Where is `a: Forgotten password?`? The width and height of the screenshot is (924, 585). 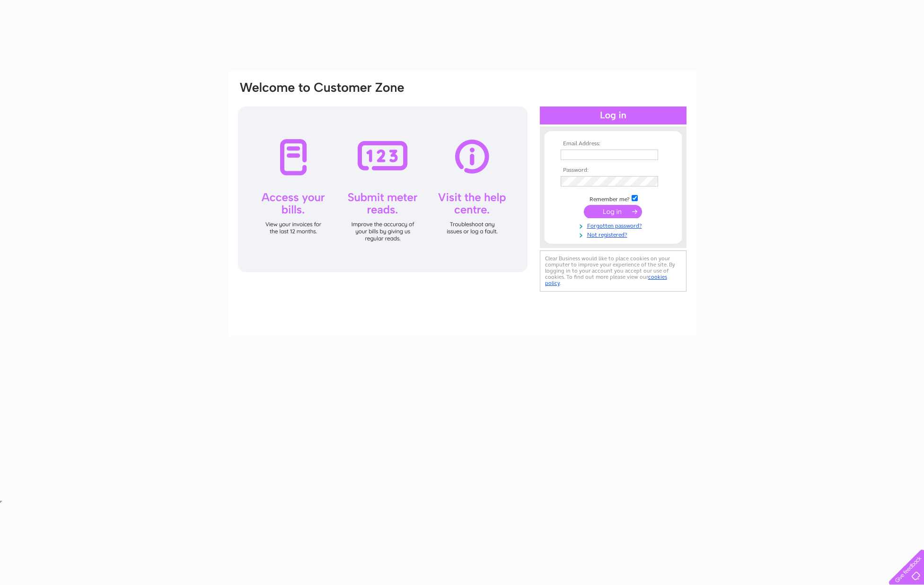
a: Forgotten password? is located at coordinates (615, 225).